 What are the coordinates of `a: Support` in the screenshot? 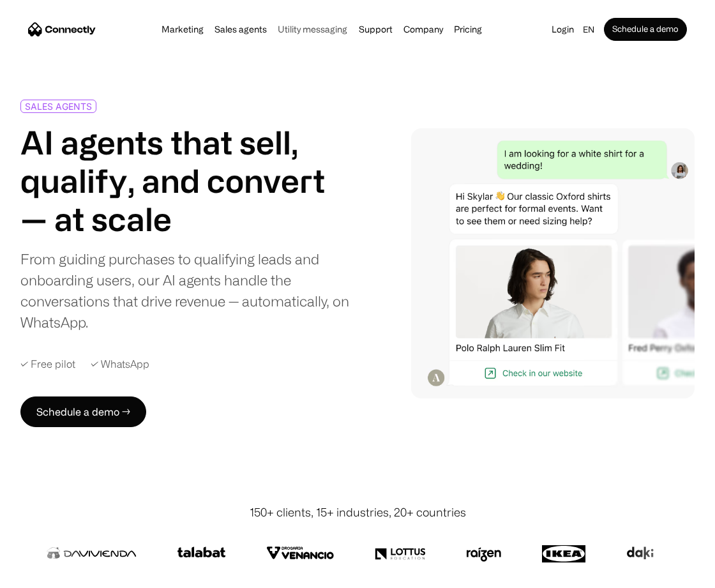 It's located at (375, 29).